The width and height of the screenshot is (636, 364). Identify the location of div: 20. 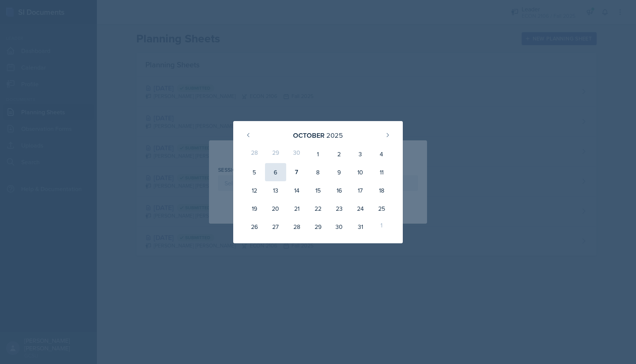
(276, 209).